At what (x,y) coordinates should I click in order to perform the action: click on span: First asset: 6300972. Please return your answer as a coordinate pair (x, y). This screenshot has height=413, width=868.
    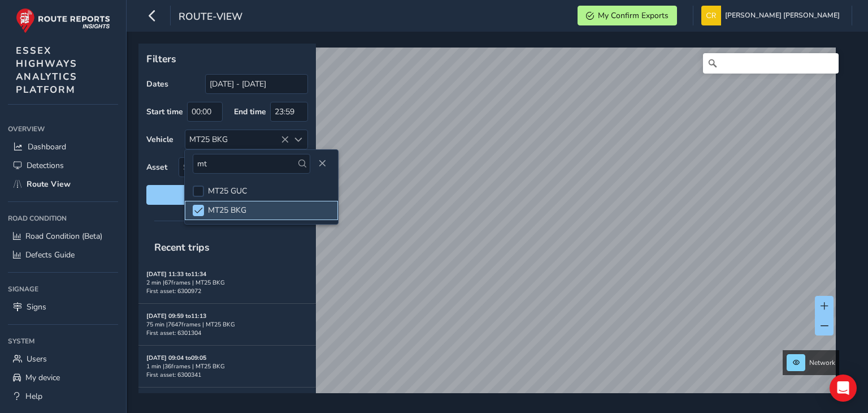
    Looking at the image, I should click on (173, 291).